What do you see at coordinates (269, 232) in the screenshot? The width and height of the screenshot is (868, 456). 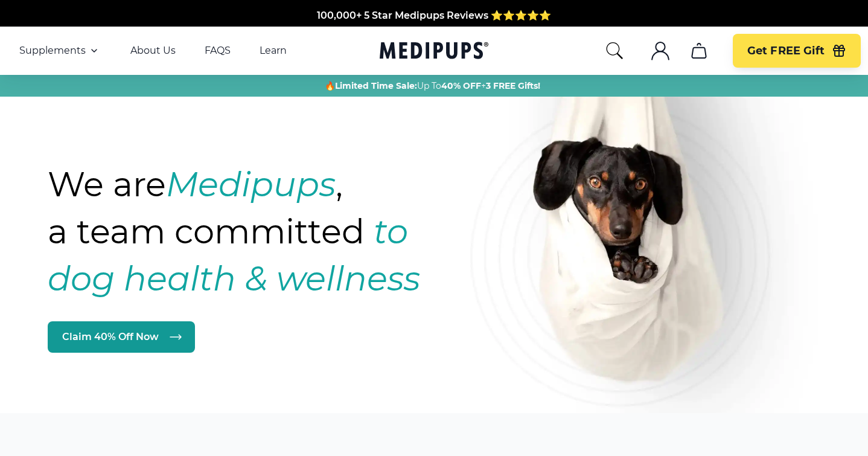 I see `h1: We are , a team committed` at bounding box center [269, 232].